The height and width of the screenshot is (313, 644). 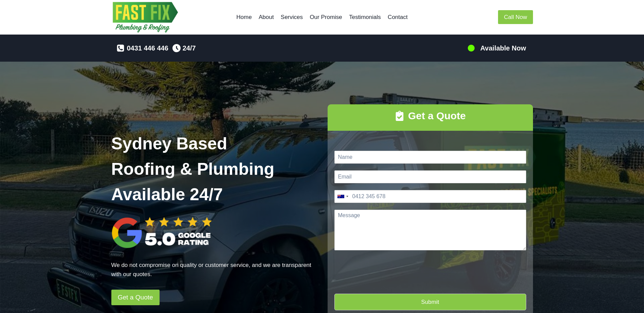 What do you see at coordinates (397, 17) in the screenshot?
I see `a: Contact` at bounding box center [397, 17].